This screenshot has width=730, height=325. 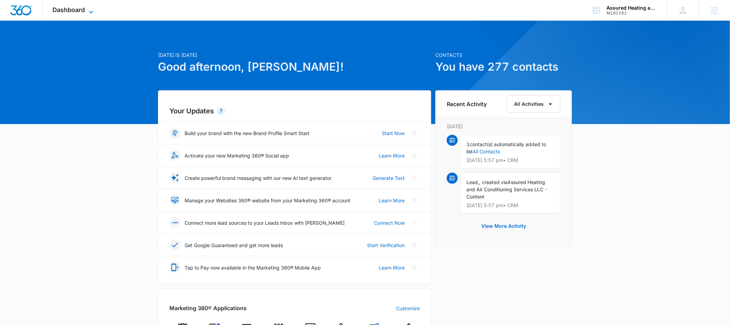 What do you see at coordinates (233, 245) in the screenshot?
I see `p: Get Google Guaranteed and get more leads` at bounding box center [233, 245].